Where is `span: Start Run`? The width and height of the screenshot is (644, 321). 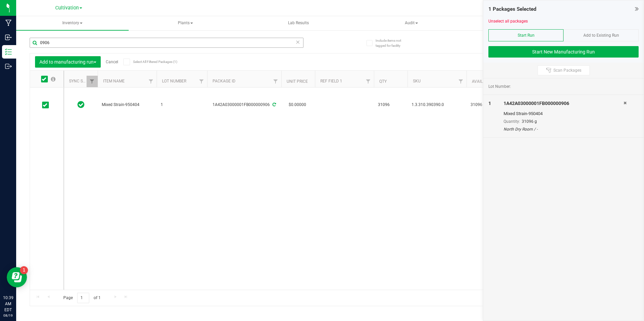 span: Start Run is located at coordinates (526, 35).